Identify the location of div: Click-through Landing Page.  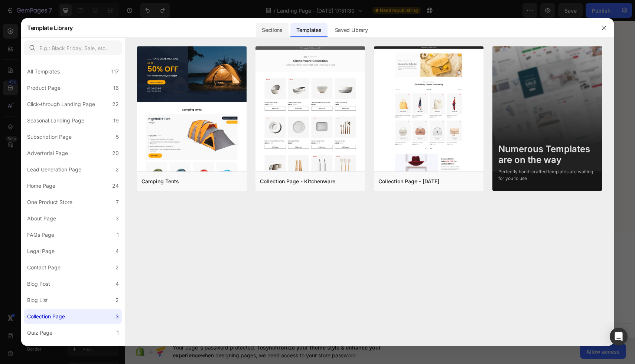
(61, 104).